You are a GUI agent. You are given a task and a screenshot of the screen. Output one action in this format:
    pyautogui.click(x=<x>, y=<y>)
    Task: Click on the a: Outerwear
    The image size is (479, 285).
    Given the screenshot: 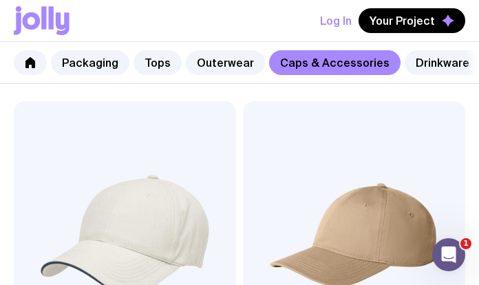 What is the action you would take?
    pyautogui.click(x=225, y=63)
    